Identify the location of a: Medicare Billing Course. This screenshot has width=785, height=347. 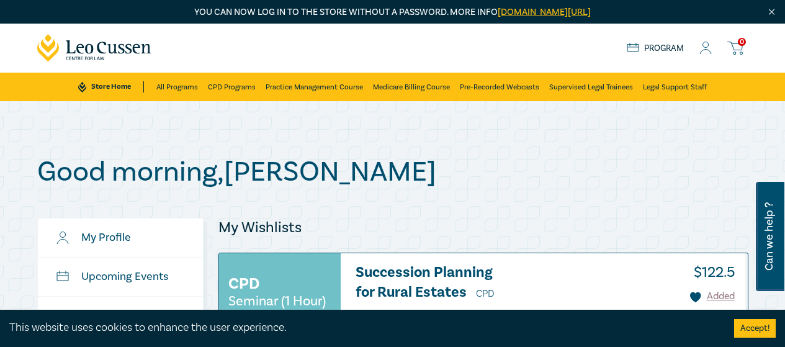
(411, 87).